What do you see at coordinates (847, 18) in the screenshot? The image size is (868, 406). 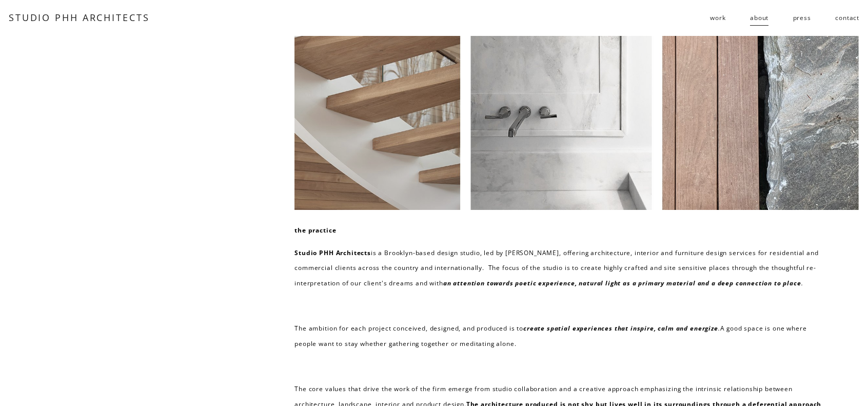 I see `a: contact` at bounding box center [847, 18].